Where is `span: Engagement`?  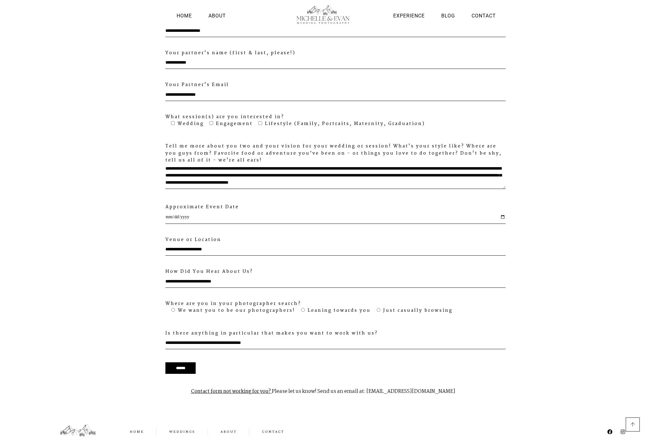 span: Engagement is located at coordinates (233, 124).